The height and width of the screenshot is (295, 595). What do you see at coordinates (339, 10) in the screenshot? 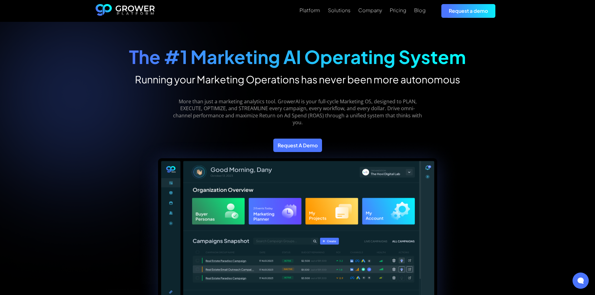
I see `div: Solutions` at bounding box center [339, 10].